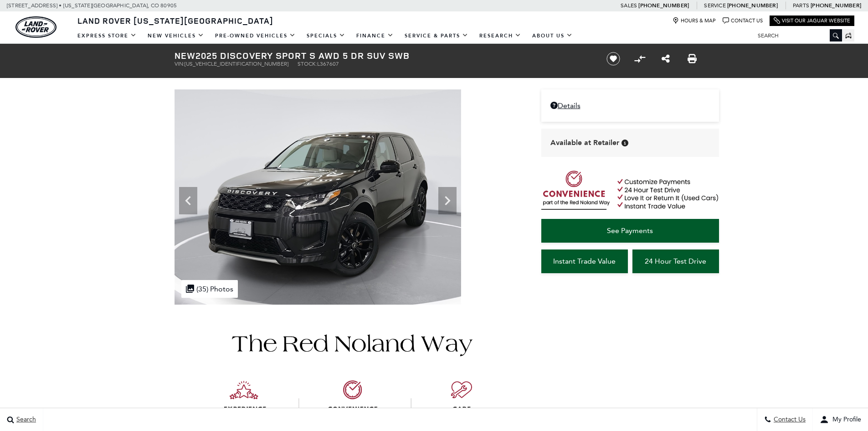 Image resolution: width=868 pixels, height=431 pixels. Describe the element at coordinates (613, 59) in the screenshot. I see `button: Save vehicle` at that location.